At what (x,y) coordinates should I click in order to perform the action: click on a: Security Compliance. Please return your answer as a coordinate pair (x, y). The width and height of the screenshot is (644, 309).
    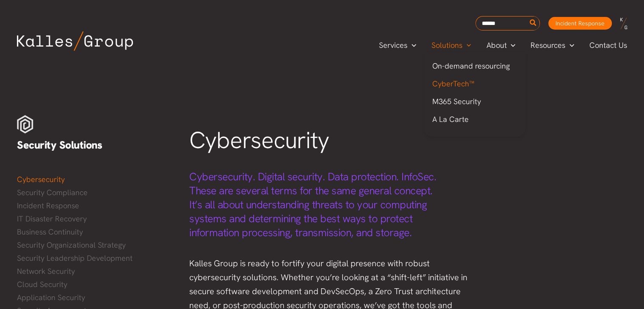
    Looking at the image, I should click on (95, 192).